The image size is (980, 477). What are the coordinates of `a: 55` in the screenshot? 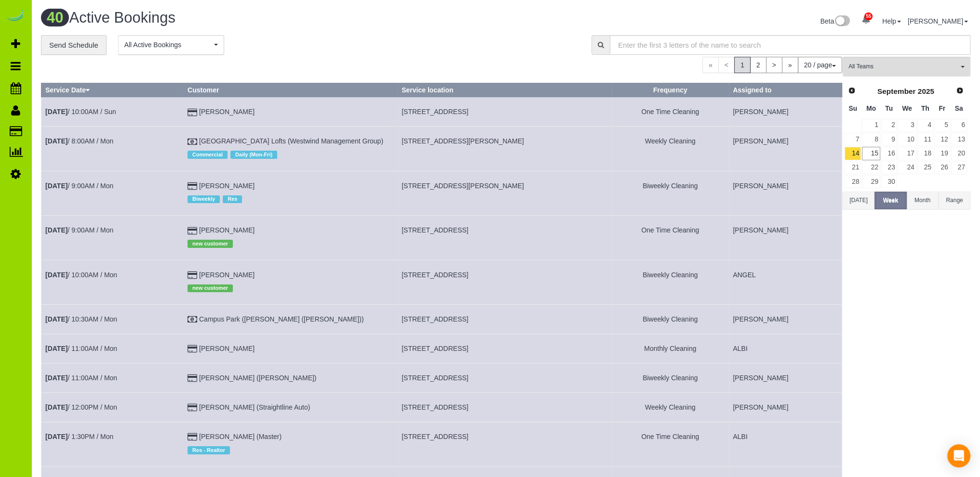 It's located at (865, 20).